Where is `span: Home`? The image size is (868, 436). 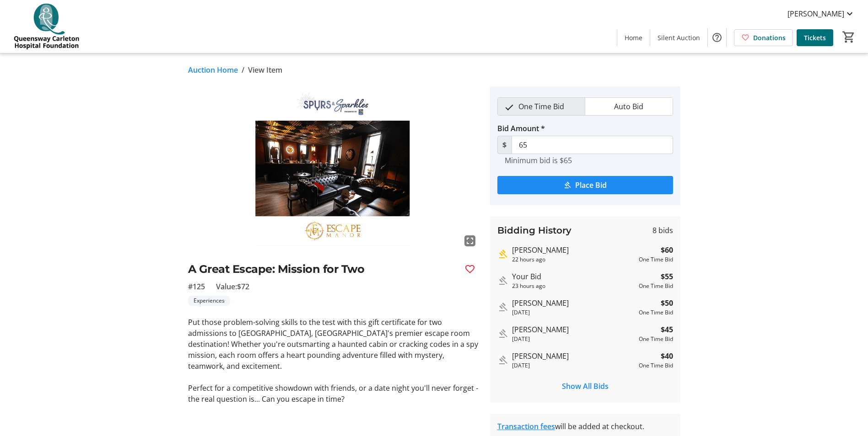 span: Home is located at coordinates (634, 37).